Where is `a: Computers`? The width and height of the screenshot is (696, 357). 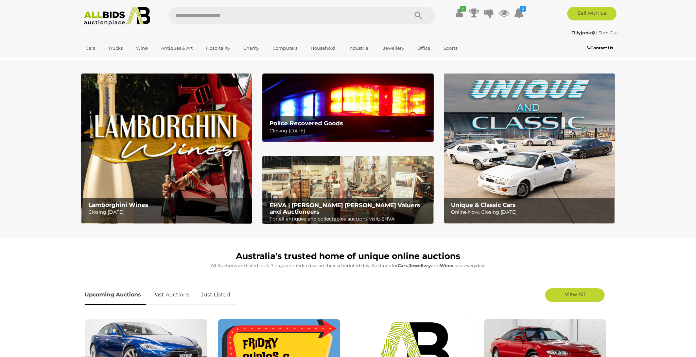 a: Computers is located at coordinates (285, 48).